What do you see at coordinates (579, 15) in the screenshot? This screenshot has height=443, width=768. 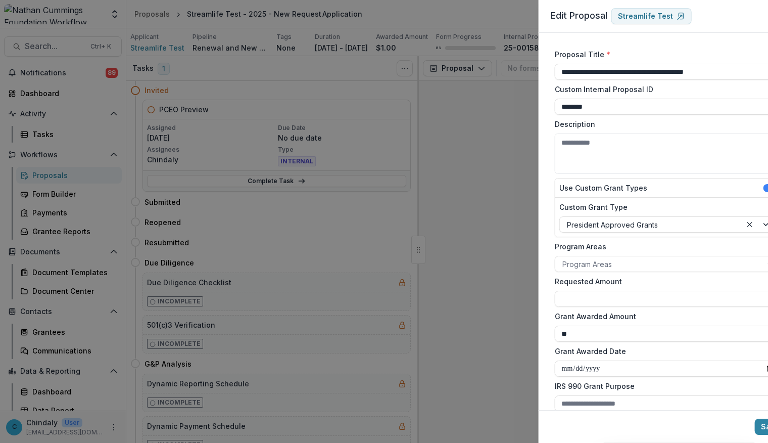 I see `span: Edit Proposal` at bounding box center [579, 15].